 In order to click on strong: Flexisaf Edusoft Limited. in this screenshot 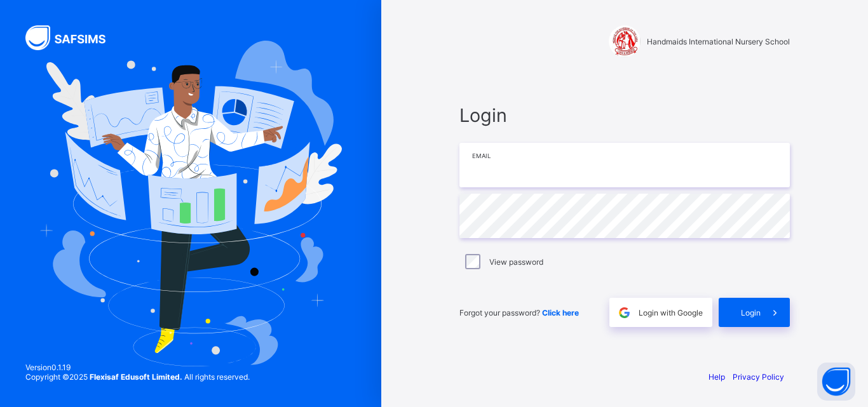, I will do `click(136, 377)`.